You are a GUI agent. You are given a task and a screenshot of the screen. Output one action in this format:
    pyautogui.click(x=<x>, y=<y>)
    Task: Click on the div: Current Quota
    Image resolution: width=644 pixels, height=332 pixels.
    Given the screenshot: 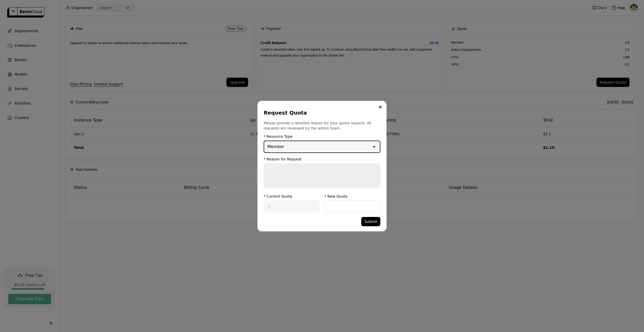 What is the action you would take?
    pyautogui.click(x=279, y=196)
    